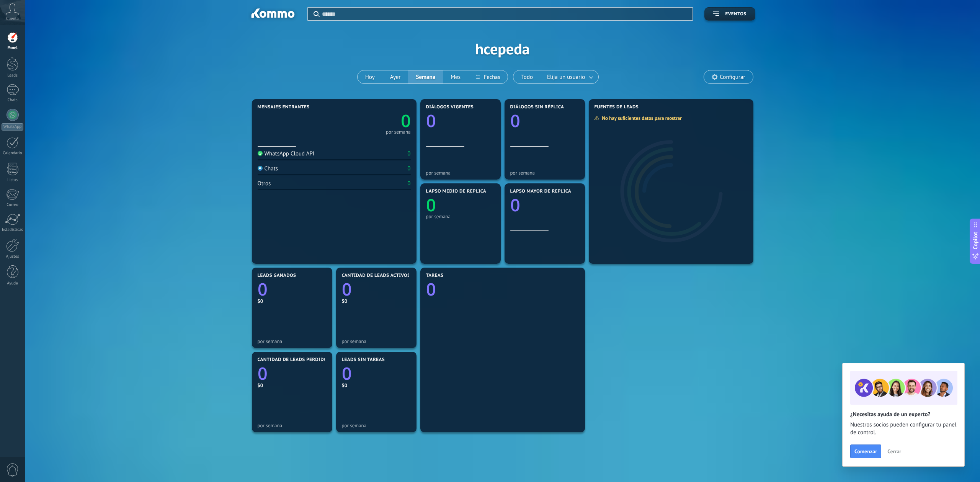 This screenshot has height=482, width=980. Describe the element at coordinates (894, 451) in the screenshot. I see `button: Cerrar` at that location.